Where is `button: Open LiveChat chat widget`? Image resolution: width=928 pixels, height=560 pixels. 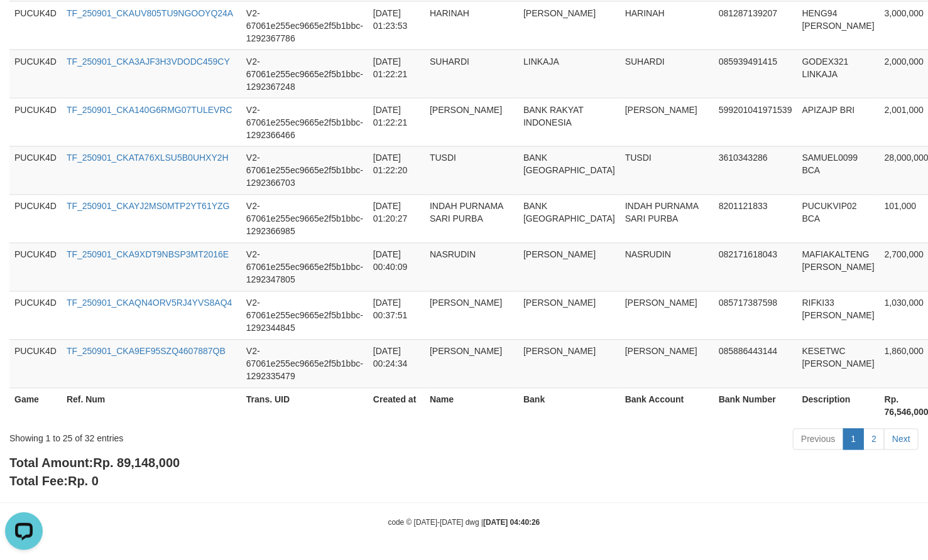
button: Open LiveChat chat widget is located at coordinates (24, 24).